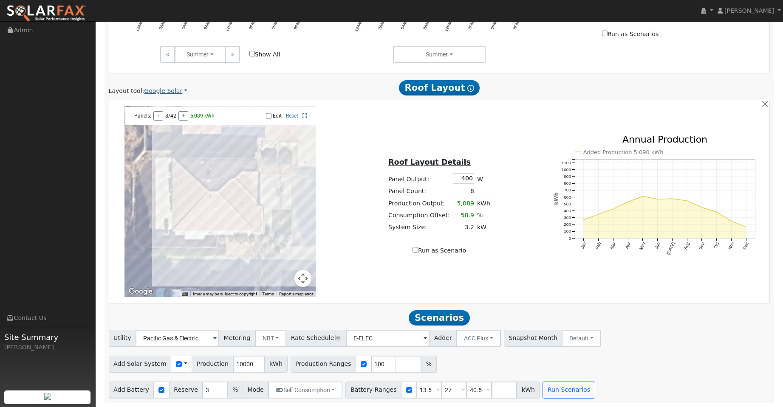 The width and height of the screenshot is (783, 407). I want to click on a: Reset, so click(292, 116).